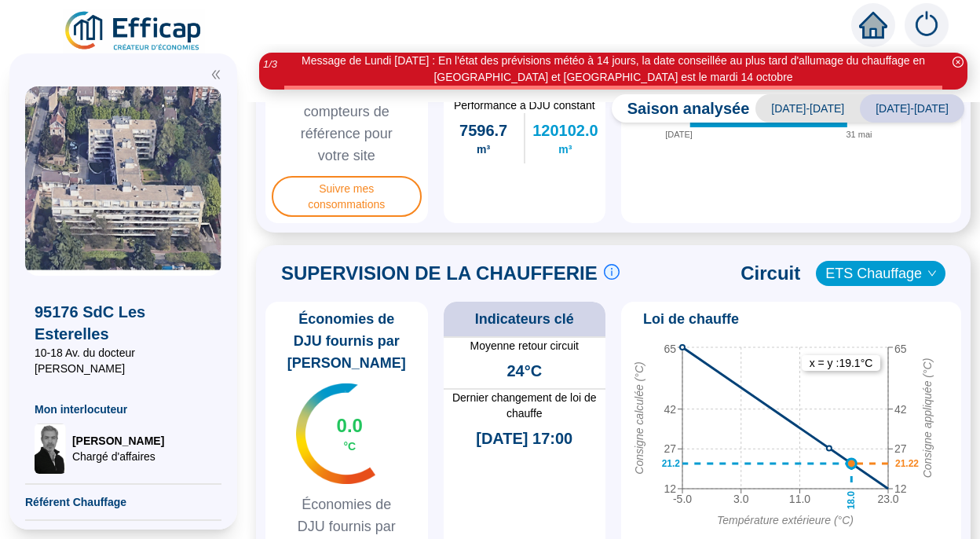 The image size is (980, 539). What do you see at coordinates (123, 410) in the screenshot?
I see `span: Mon interlocuteur` at bounding box center [123, 410].